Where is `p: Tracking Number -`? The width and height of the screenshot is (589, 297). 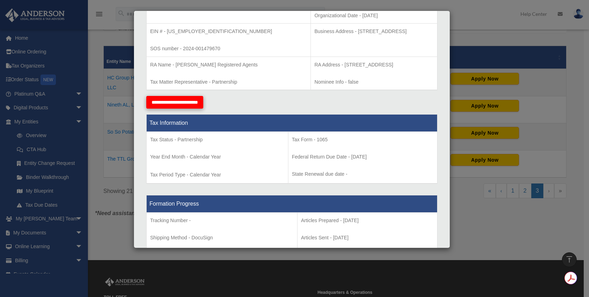 p: Tracking Number - is located at coordinates (222, 220).